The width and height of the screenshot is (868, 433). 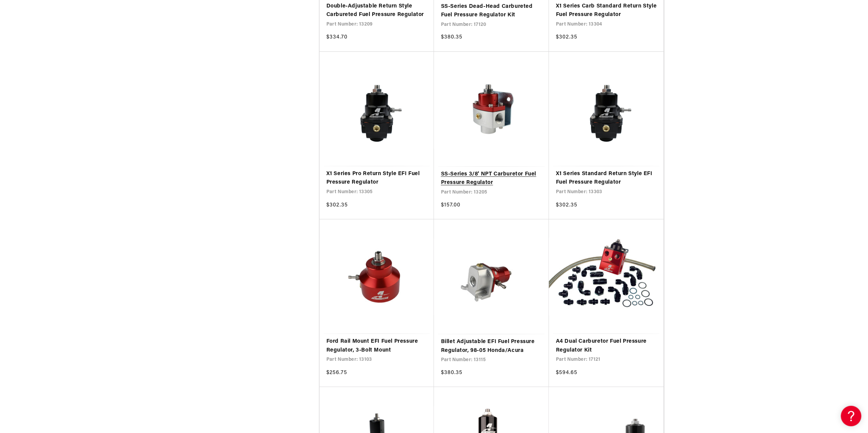 I want to click on a: X1 Series Standard Return Style EFI Fuel Pressure Regulator, so click(x=606, y=178).